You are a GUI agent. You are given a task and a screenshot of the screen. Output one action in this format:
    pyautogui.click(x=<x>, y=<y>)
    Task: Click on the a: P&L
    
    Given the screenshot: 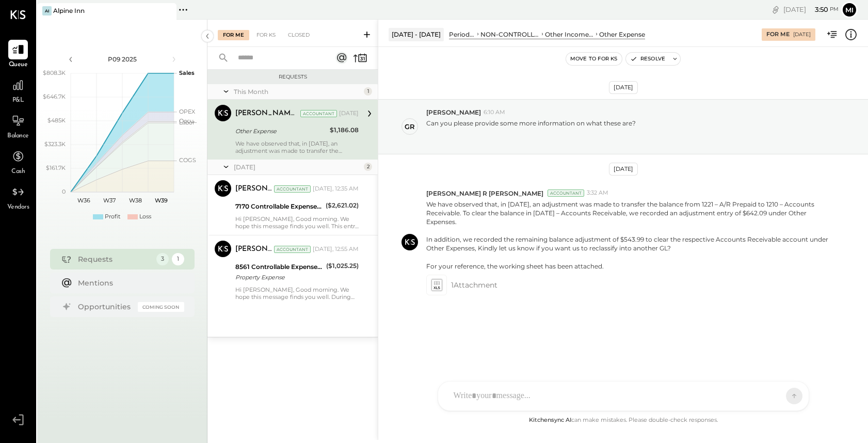 What is the action you would take?
    pyautogui.click(x=18, y=90)
    